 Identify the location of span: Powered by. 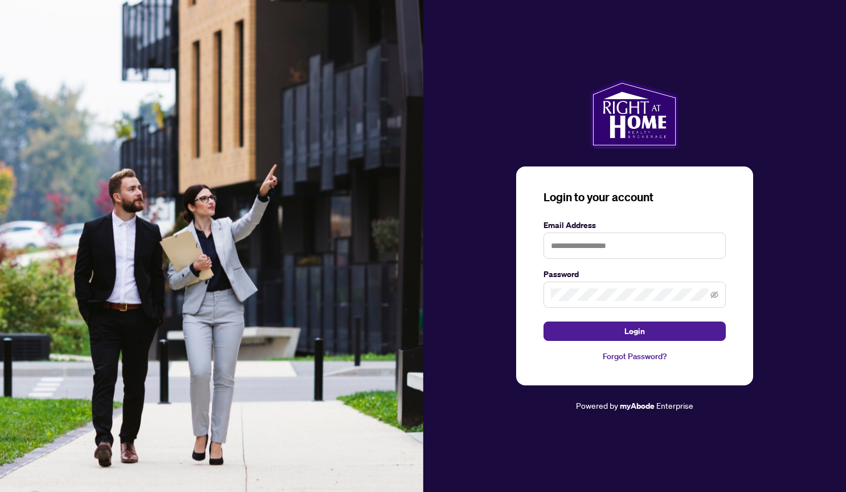
(597, 405).